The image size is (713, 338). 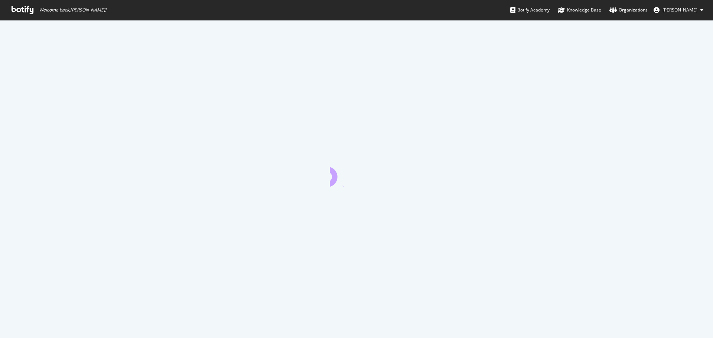 What do you see at coordinates (579, 10) in the screenshot?
I see `div: Knowledge Base` at bounding box center [579, 10].